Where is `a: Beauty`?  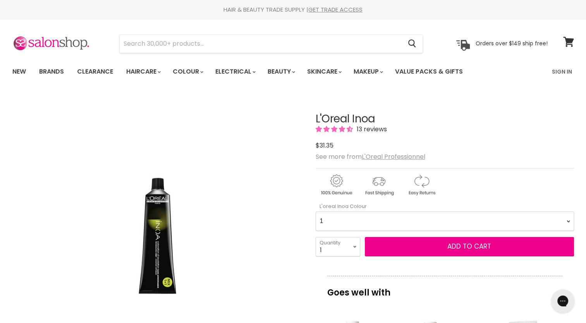
a: Beauty is located at coordinates (281, 72).